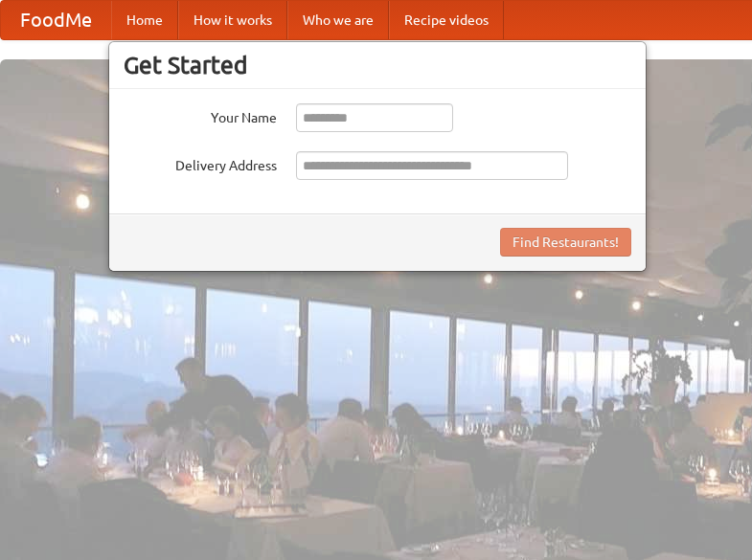 This screenshot has height=560, width=752. I want to click on button: Find Restaurants!, so click(565, 242).